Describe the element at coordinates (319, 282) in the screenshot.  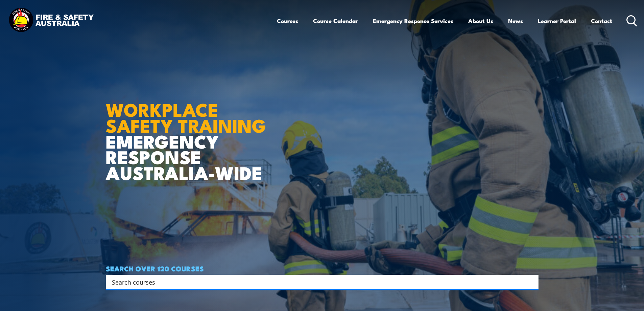
I see `form: Search form` at that location.